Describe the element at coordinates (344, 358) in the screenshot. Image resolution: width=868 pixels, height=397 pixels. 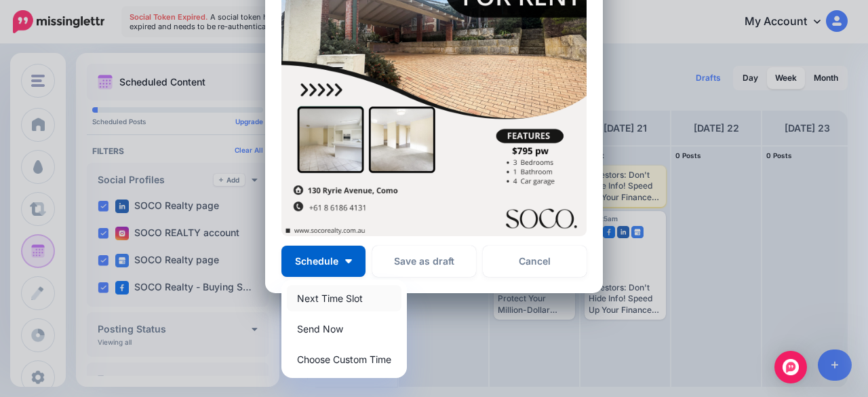
I see `a: Choose Custom Time` at that location.